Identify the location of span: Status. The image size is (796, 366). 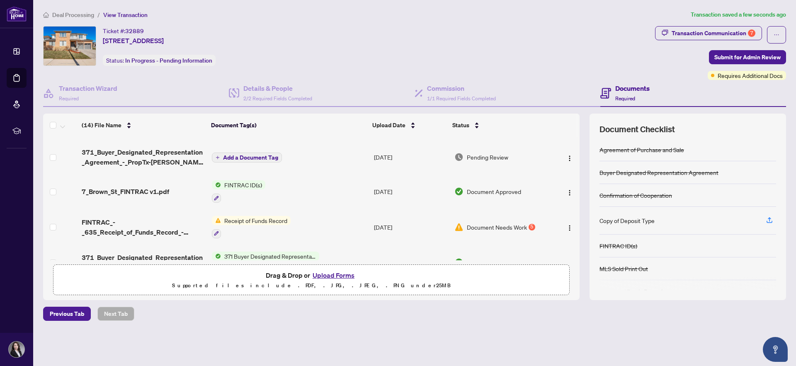
(461, 125).